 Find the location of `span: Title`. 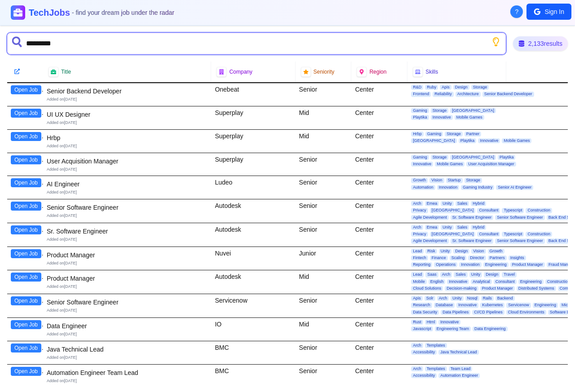

span: Title is located at coordinates (66, 72).